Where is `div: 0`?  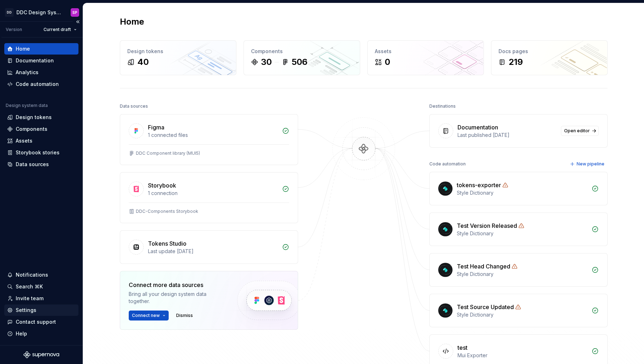 div: 0 is located at coordinates (387, 62).